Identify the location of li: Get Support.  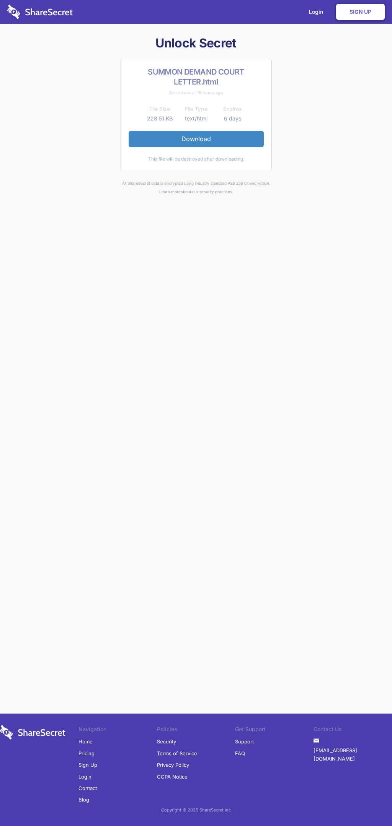
(274, 731).